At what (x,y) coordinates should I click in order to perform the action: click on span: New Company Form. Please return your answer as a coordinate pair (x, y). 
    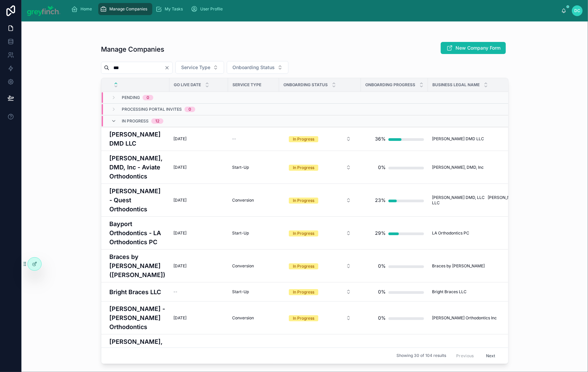
    Looking at the image, I should click on (478, 48).